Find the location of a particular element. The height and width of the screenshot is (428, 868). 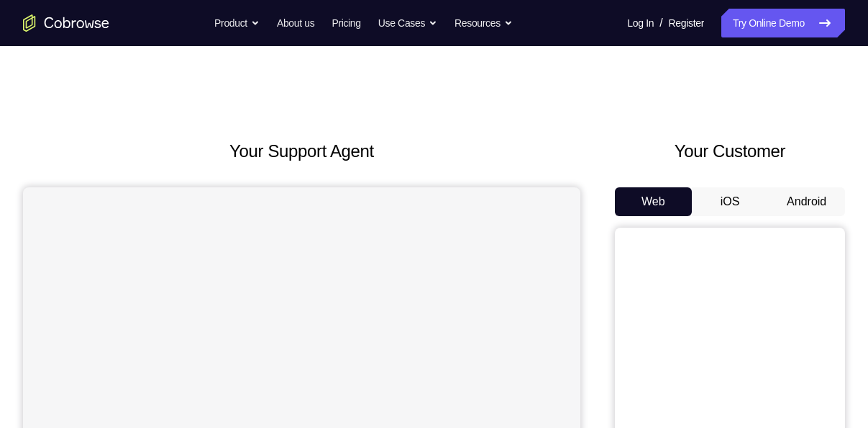

button: iOS is located at coordinates (730, 202).